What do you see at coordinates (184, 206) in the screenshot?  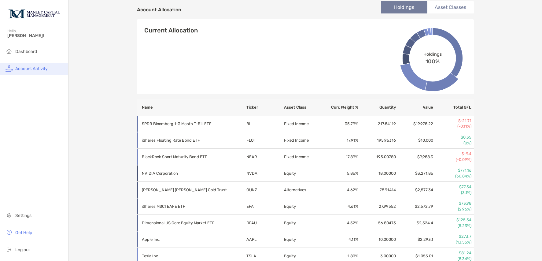 I see `p: iShares MSCI EAFE ETF` at bounding box center [184, 206].